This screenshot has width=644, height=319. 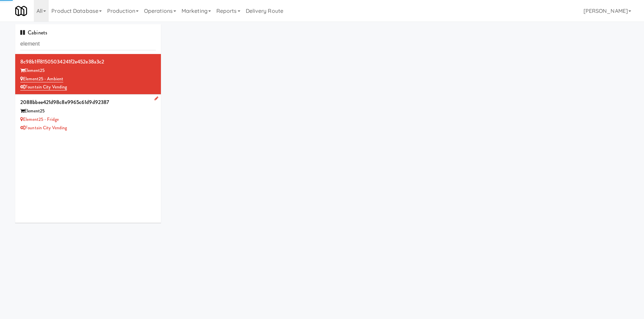 I want to click on a: Element25 - Fridge, so click(x=40, y=119).